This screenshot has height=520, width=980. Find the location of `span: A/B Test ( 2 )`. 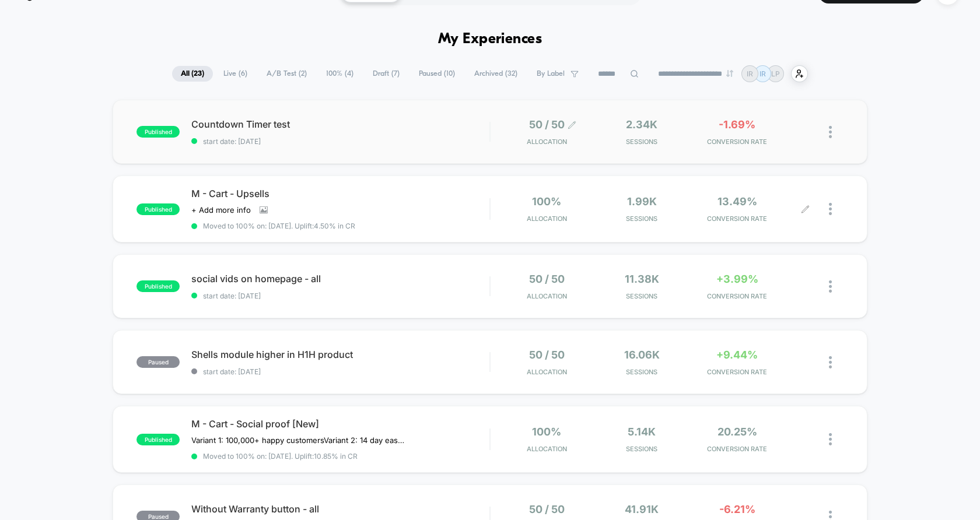

span: A/B Test ( 2 ) is located at coordinates (286, 74).